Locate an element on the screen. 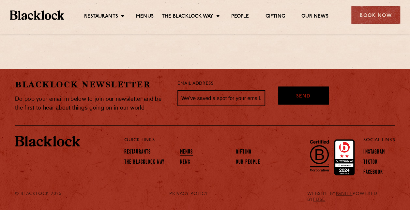 Image resolution: width=410 pixels, height=210 pixels. h2: Blacklock Newsletter is located at coordinates (91, 84).